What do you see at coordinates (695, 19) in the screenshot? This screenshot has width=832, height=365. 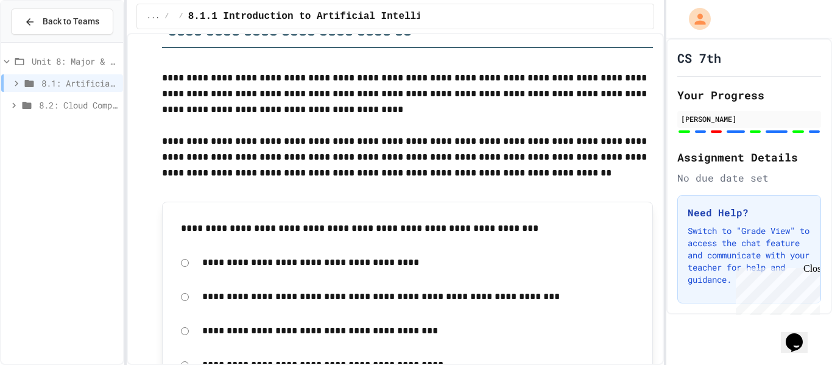 I see `div: My Account` at bounding box center [695, 19].